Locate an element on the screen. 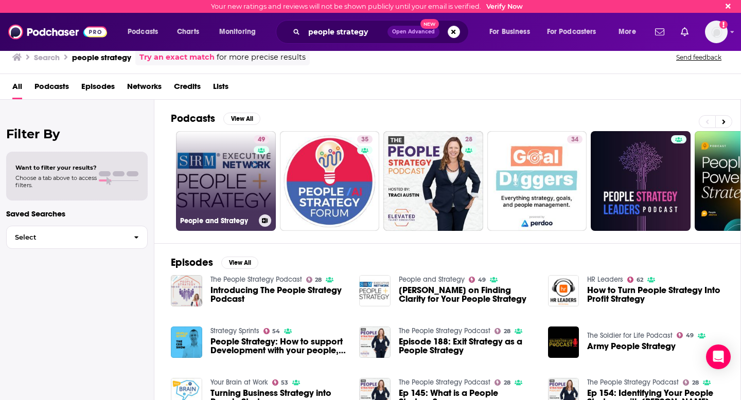  a: Try an exact match is located at coordinates (177, 57).